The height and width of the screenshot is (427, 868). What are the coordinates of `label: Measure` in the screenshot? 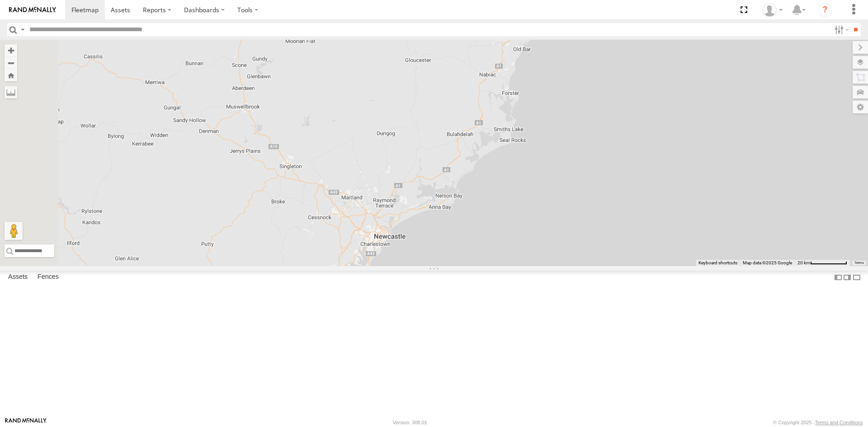 It's located at (11, 92).